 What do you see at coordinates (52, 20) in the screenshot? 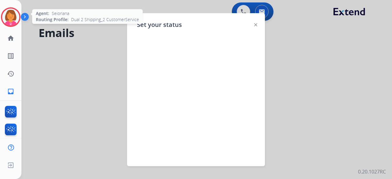
I see `span: Routing Profile:` at bounding box center [52, 20].